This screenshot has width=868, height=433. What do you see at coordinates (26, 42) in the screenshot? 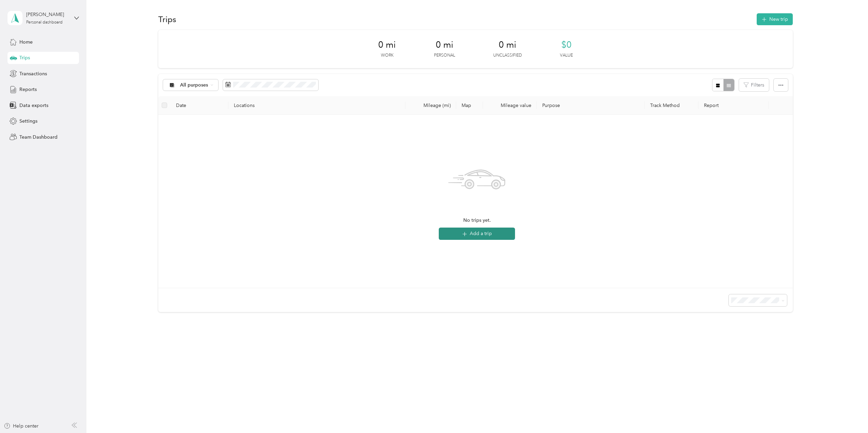
I see `span: Home` at bounding box center [26, 42].